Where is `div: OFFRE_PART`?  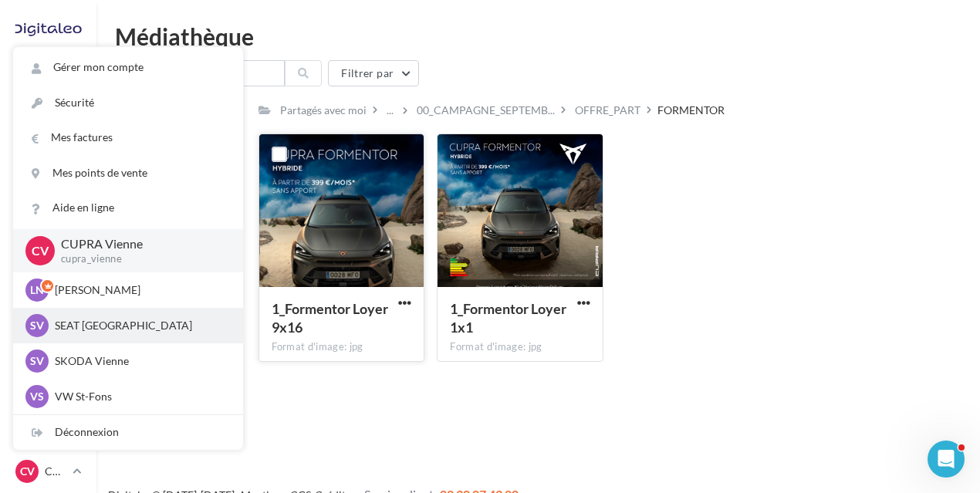
div: OFFRE_PART is located at coordinates (607, 111).